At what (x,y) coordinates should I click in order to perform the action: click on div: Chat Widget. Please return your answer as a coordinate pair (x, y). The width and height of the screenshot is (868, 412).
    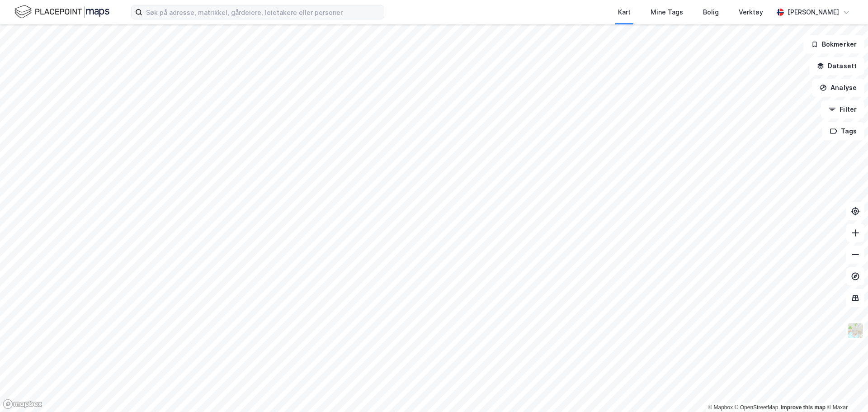
    Looking at the image, I should click on (845, 391).